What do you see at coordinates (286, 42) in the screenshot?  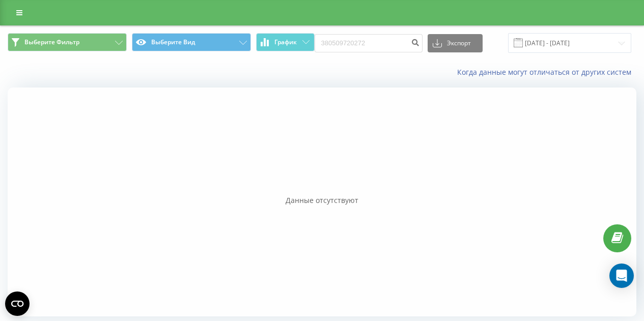 I see `span: График` at bounding box center [286, 42].